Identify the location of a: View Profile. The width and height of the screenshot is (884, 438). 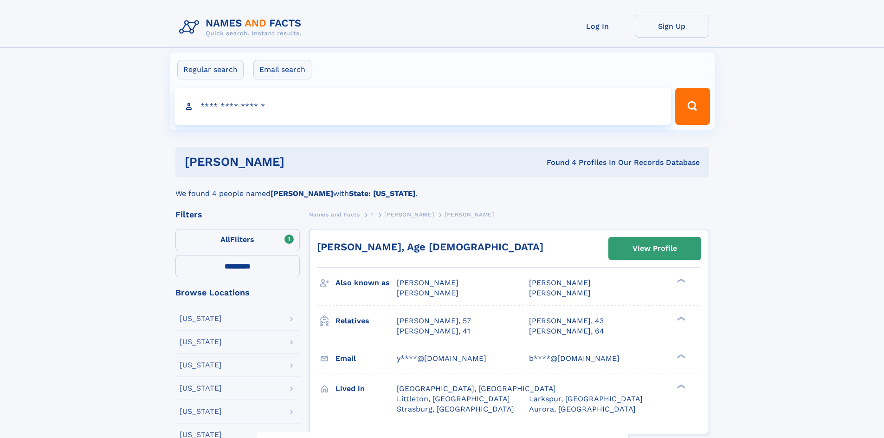
(655, 248).